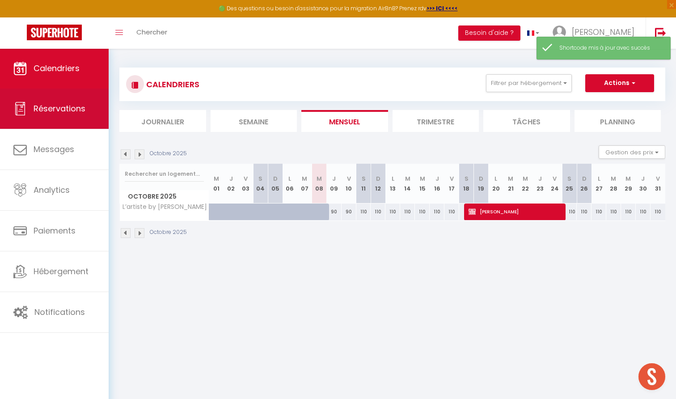 The width and height of the screenshot is (676, 399). What do you see at coordinates (422, 183) in the screenshot?
I see `th: 15` at bounding box center [422, 183].